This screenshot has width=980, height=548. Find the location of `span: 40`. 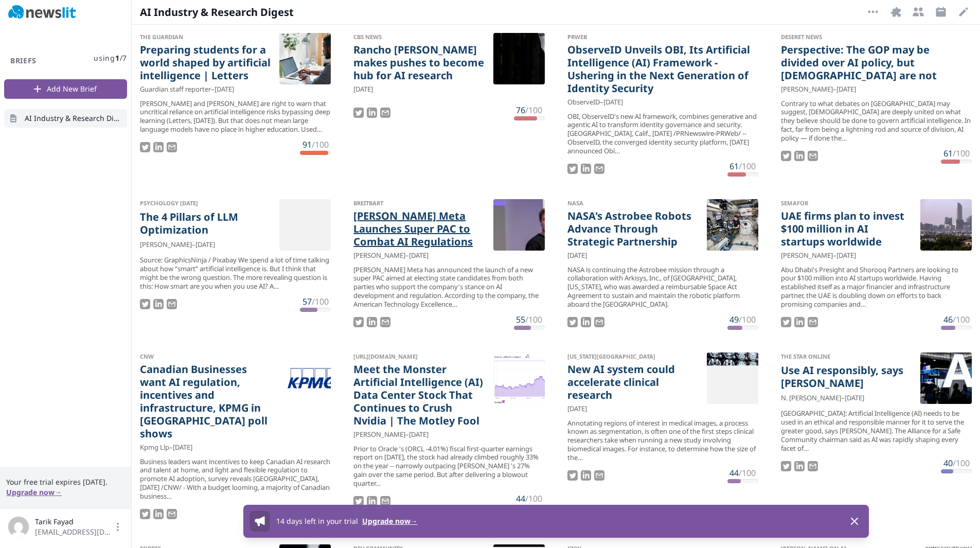

span: 40 is located at coordinates (948, 463).